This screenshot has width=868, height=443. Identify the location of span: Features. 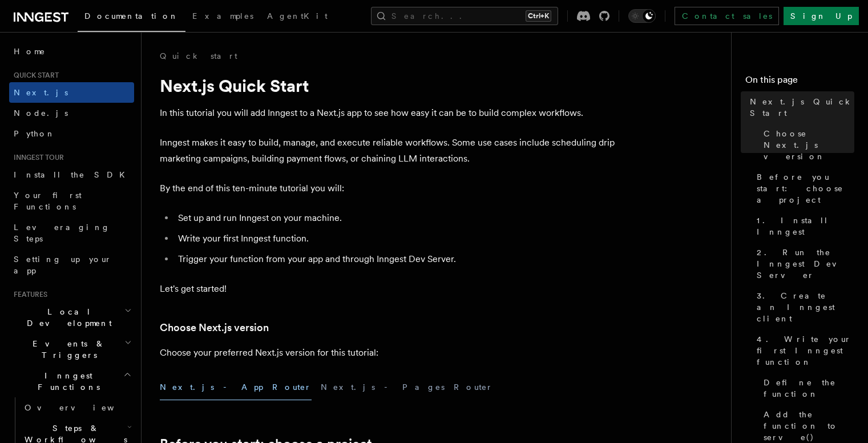
(28, 294).